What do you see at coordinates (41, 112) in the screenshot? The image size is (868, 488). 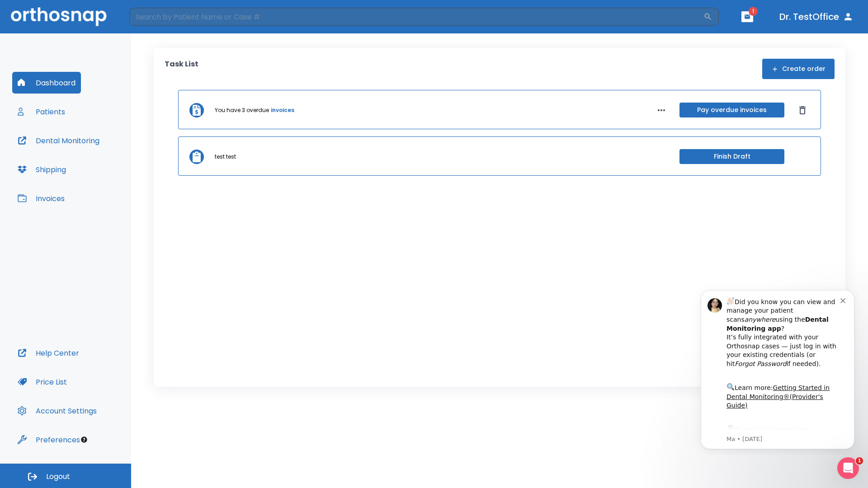 I see `a: Patients` at bounding box center [41, 112].